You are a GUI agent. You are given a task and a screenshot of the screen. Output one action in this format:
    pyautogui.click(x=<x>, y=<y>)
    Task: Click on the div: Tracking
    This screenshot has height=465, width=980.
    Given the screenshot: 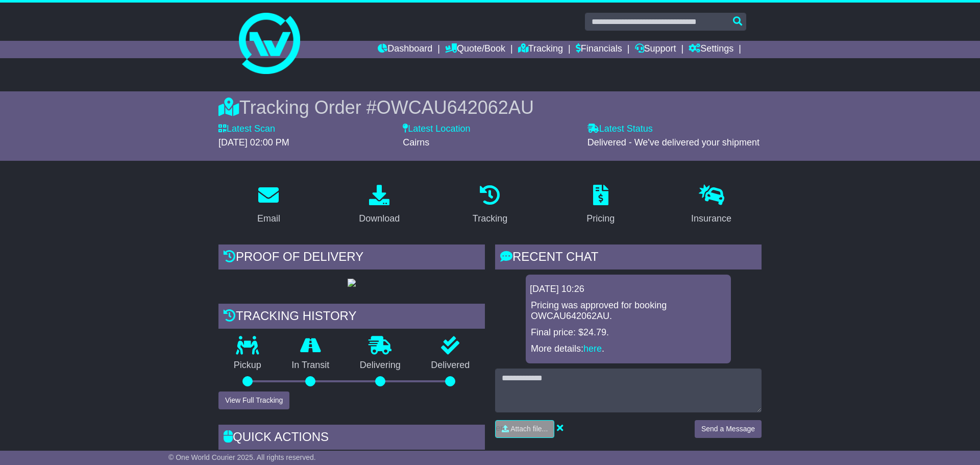 What is the action you would take?
    pyautogui.click(x=490, y=219)
    